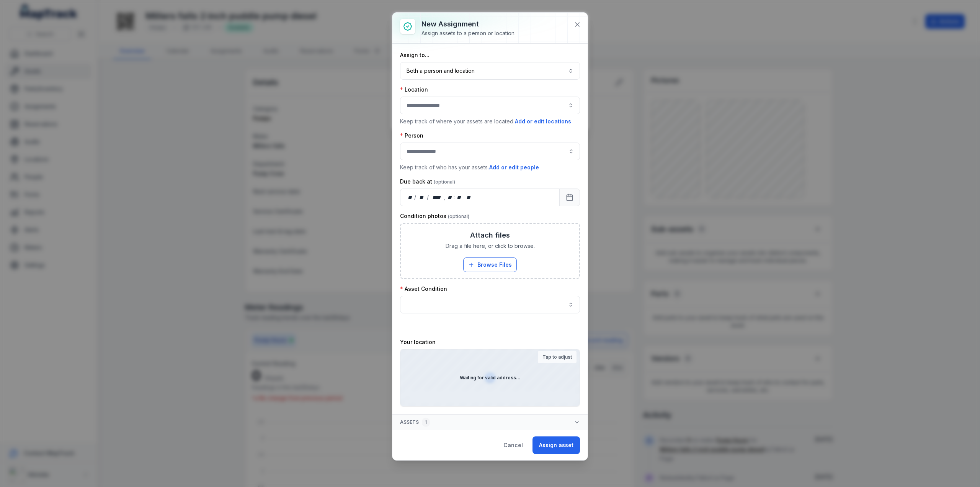 The width and height of the screenshot is (980, 487). I want to click on input: assignment-add:person-label, so click(490, 152).